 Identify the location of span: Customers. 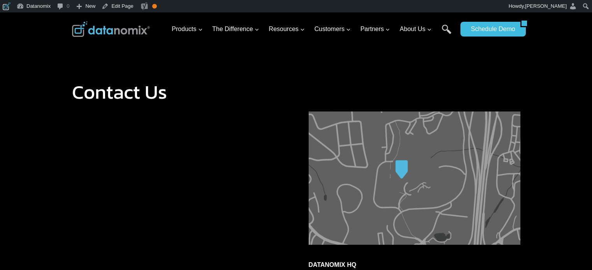
(332, 29).